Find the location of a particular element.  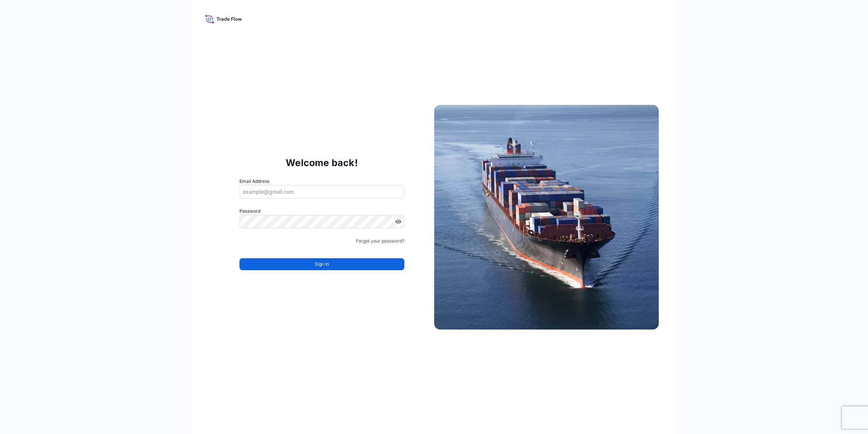

p: Welcome back! is located at coordinates (322, 163).